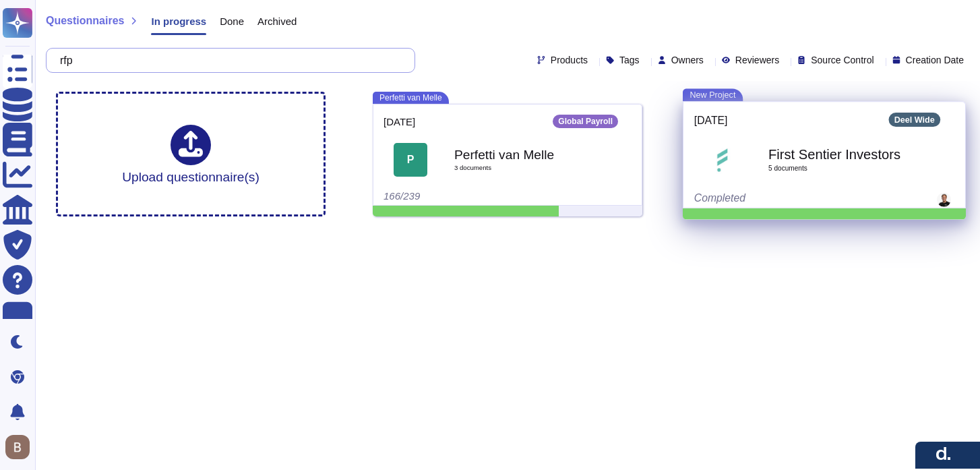 This screenshot has height=470, width=980. I want to click on span: Owners, so click(688, 60).